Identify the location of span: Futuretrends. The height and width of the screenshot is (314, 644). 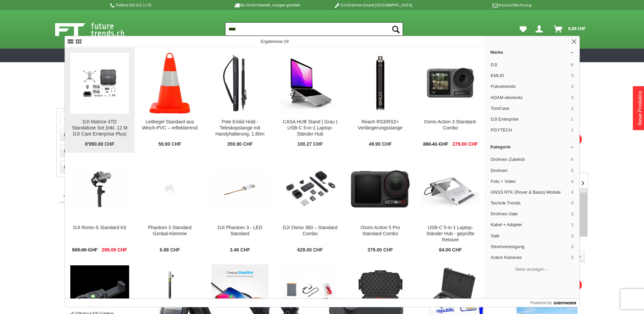
(530, 87).